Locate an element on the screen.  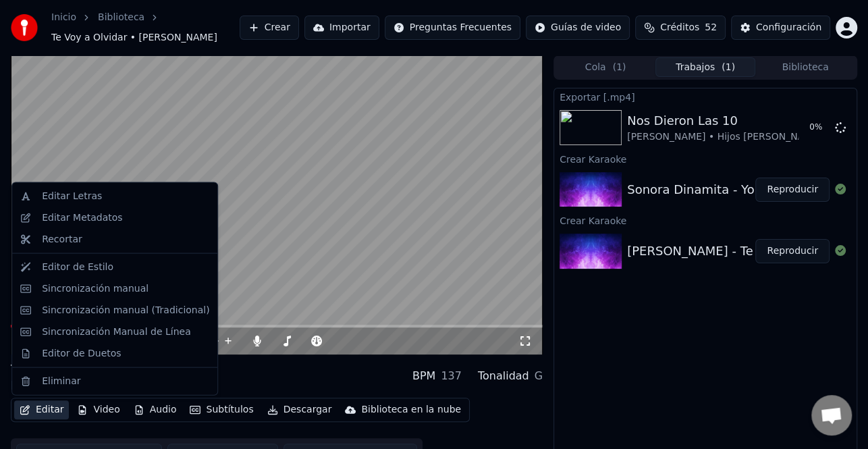
button: Subtítulos is located at coordinates (222, 410).